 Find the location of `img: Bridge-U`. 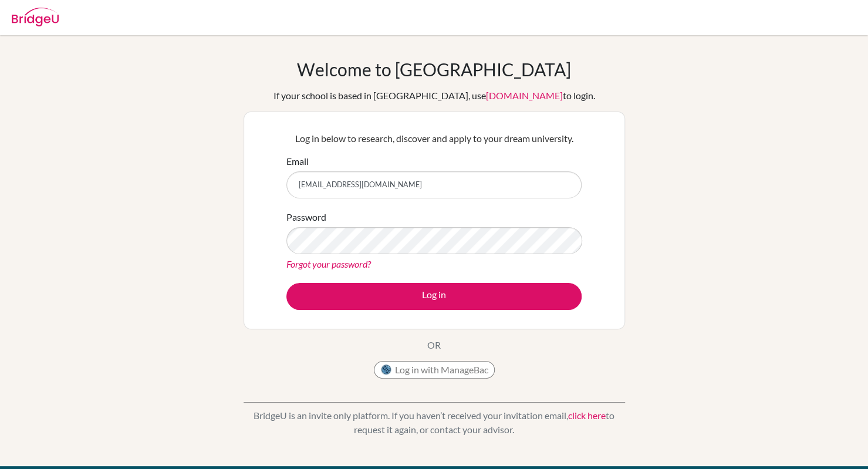

img: Bridge-U is located at coordinates (35, 17).